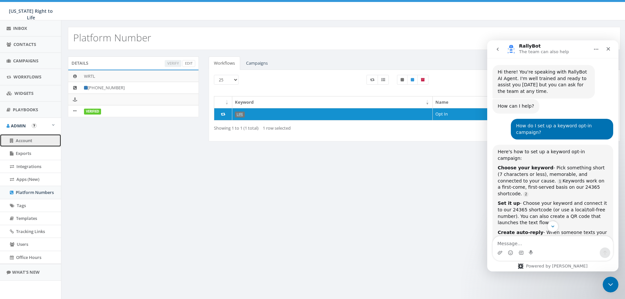 Image resolution: width=625 pixels, height=299 pixels. I want to click on span: Tags, so click(21, 206).